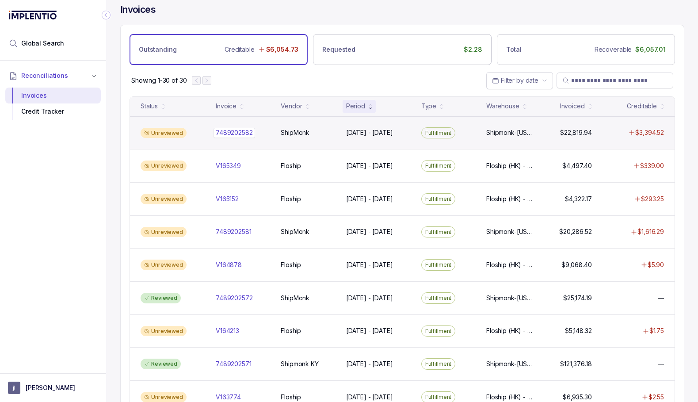  Describe the element at coordinates (106, 15) in the screenshot. I see `div: Collapse Icon` at that location.